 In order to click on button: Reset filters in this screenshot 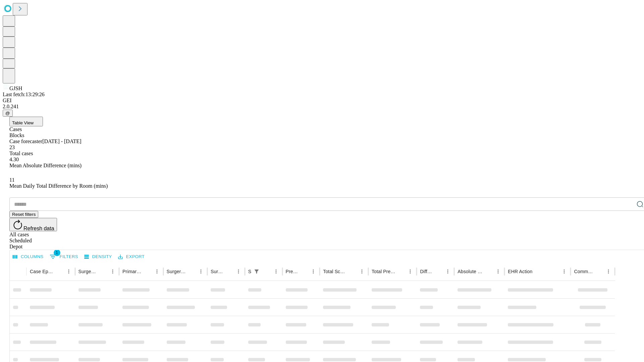, I will do `click(24, 214)`.